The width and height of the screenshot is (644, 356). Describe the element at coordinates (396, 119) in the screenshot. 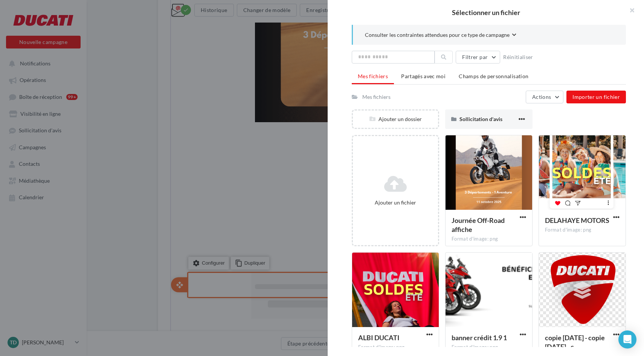

I see `div: Ajouter un dossier` at that location.